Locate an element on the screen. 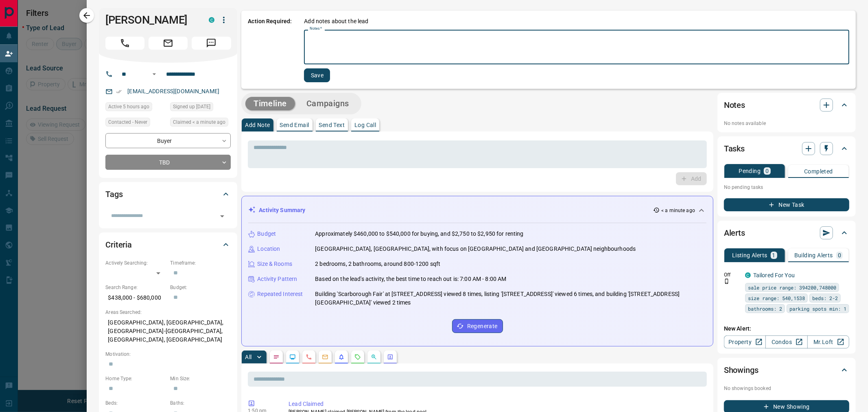 This screenshot has width=868, height=412. div: Activity Summary< a minute ago is located at coordinates (477, 209).